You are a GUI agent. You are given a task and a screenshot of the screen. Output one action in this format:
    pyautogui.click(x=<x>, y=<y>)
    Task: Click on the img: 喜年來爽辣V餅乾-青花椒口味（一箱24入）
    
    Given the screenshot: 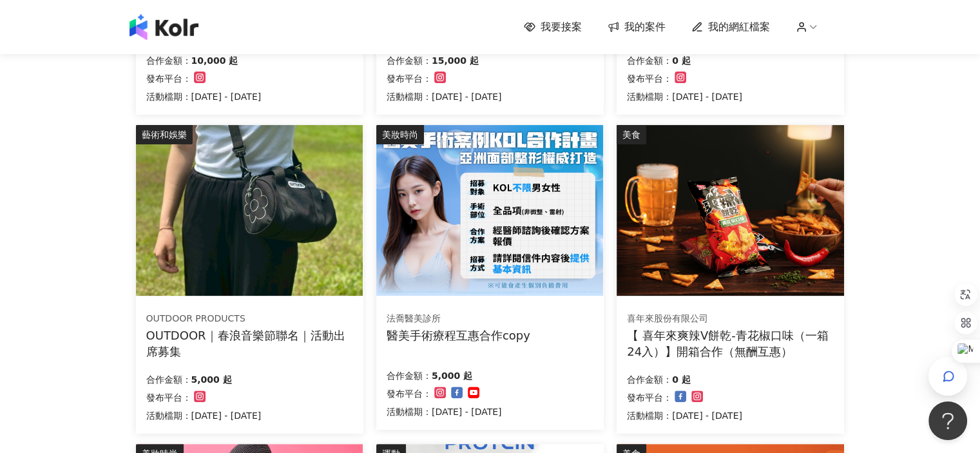 What is the action you would take?
    pyautogui.click(x=730, y=210)
    